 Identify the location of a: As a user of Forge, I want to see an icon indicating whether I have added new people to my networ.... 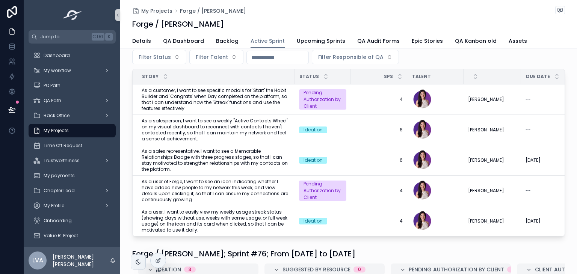
(215, 191).